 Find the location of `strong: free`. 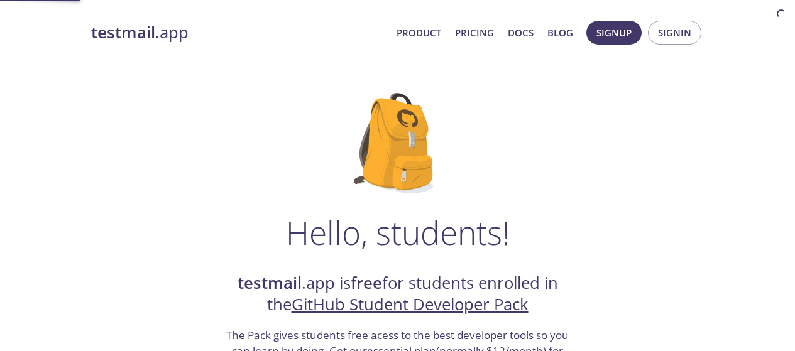

strong: free is located at coordinates (366, 283).